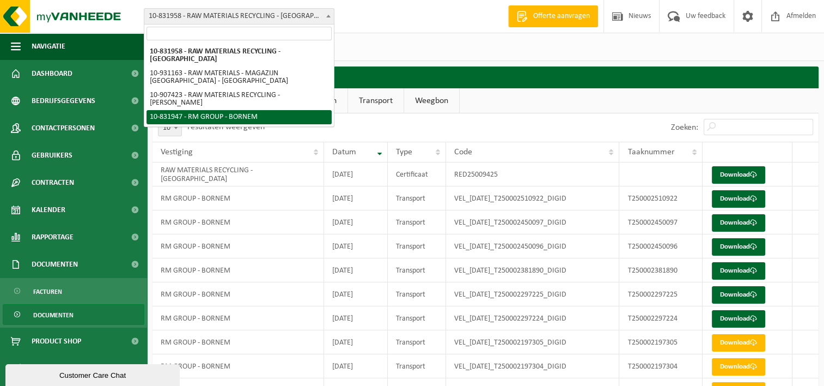 The width and height of the screenshot is (824, 386). I want to click on a: Transport, so click(376, 101).